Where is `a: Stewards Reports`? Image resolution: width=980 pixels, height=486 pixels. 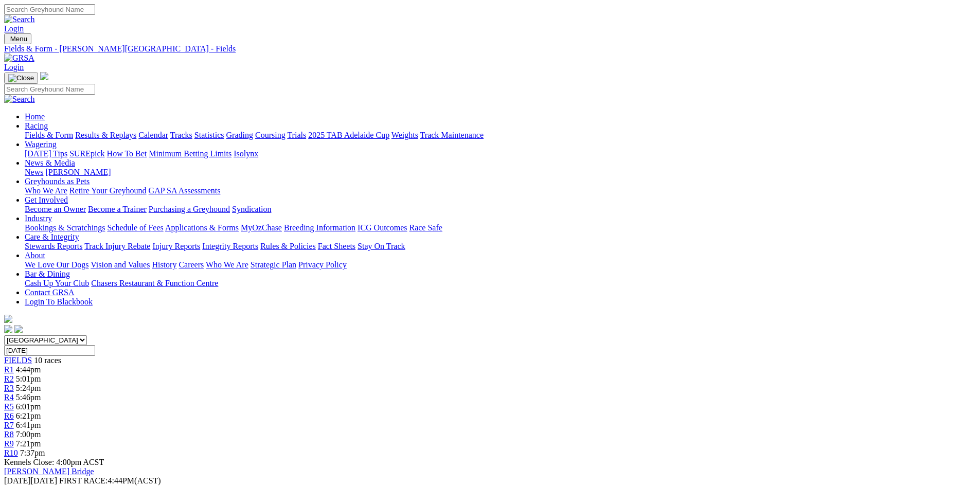
a: Stewards Reports is located at coordinates (54, 246).